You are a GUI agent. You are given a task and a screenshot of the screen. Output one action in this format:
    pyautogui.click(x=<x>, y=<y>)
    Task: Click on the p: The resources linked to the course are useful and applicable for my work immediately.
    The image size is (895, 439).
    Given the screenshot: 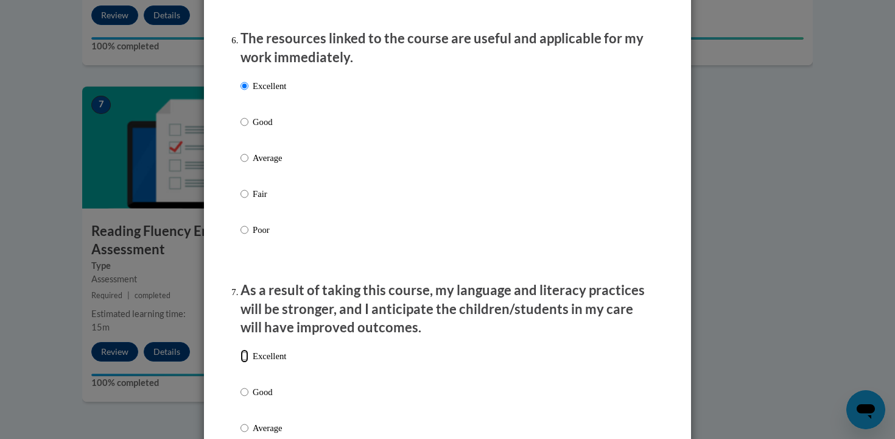 What is the action you would take?
    pyautogui.click(x=448, y=48)
    